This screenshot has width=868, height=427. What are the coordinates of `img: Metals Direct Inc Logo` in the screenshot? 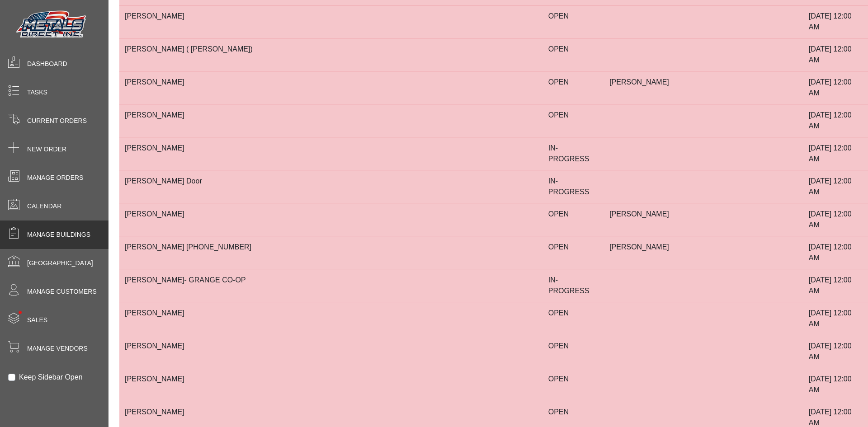 It's located at (52, 25).